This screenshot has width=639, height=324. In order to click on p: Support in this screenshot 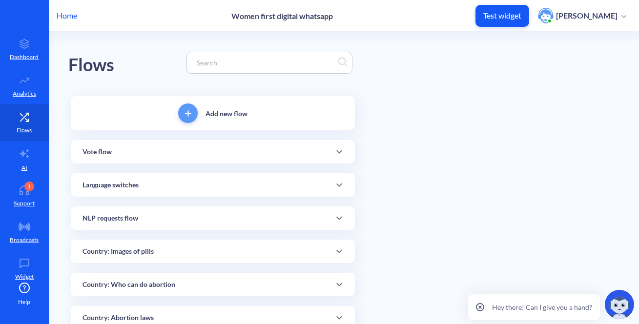, I will do `click(24, 203)`.